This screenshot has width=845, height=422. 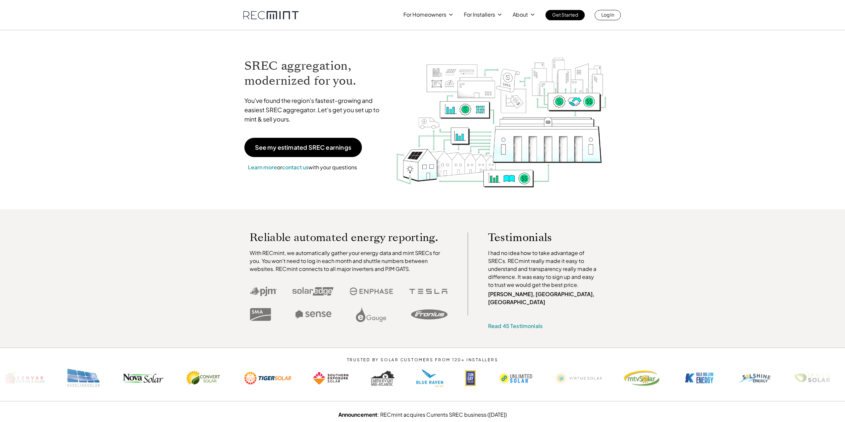 I want to click on p: TRUSTED BY SOLAR CUSTOMERS FROM 120+ INSTALLERS, so click(x=422, y=360).